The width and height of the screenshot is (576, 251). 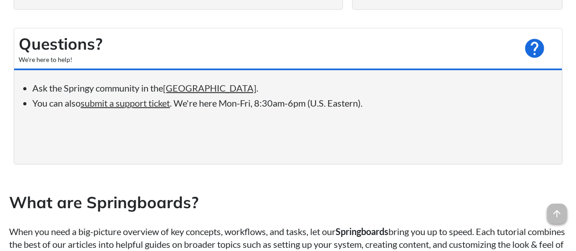 I want to click on strong: Springboards, so click(x=362, y=231).